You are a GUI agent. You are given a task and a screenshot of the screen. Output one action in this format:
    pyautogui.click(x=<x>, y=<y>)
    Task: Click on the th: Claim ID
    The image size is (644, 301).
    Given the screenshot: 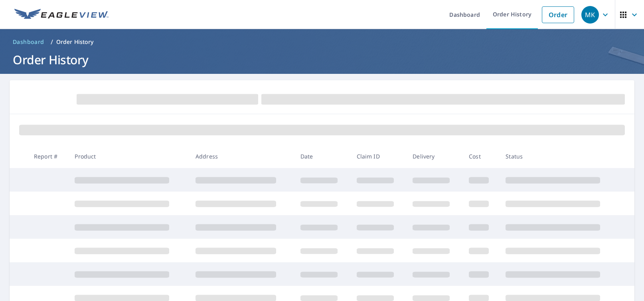 What is the action you would take?
    pyautogui.click(x=378, y=156)
    